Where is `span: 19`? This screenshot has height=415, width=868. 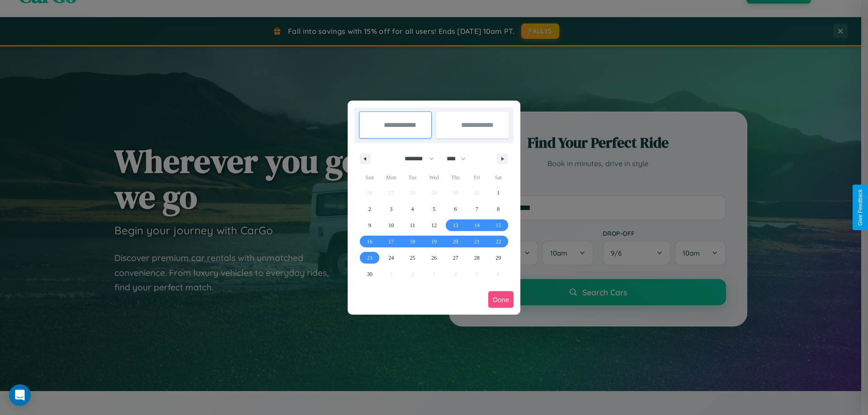 span: 19 is located at coordinates (434, 242).